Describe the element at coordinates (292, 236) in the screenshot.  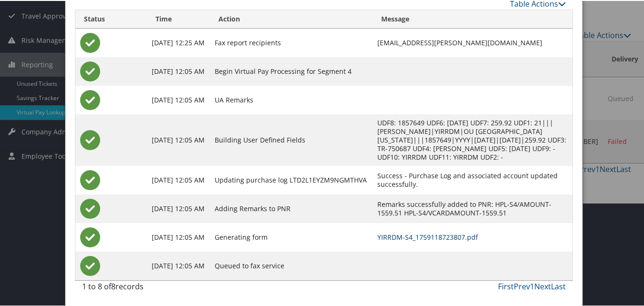
I see `td: Generating form` at that location.